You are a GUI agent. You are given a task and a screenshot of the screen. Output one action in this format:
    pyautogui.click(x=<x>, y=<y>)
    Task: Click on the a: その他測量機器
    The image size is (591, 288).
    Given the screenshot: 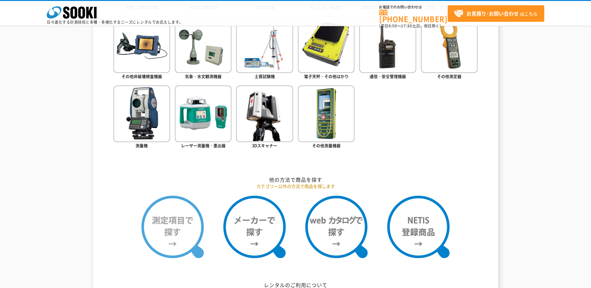 What is the action you would take?
    pyautogui.click(x=326, y=117)
    